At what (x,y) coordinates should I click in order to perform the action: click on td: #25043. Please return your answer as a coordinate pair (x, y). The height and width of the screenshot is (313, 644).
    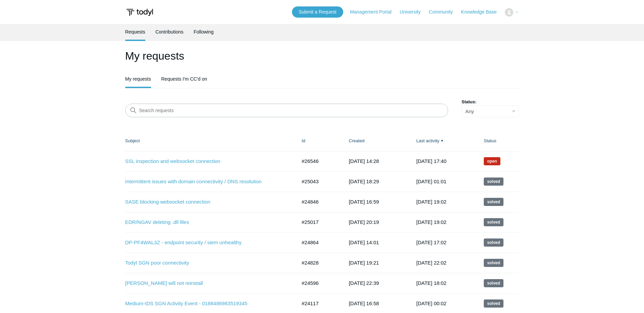
    Looking at the image, I should click on (318, 182).